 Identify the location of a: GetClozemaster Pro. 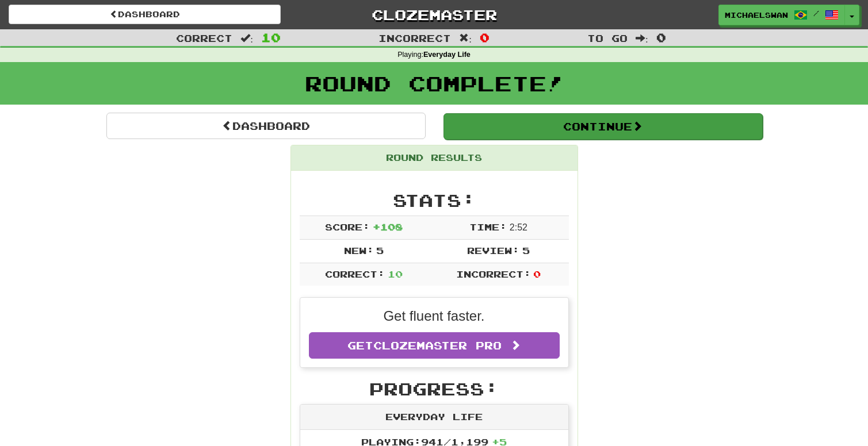
(434, 346).